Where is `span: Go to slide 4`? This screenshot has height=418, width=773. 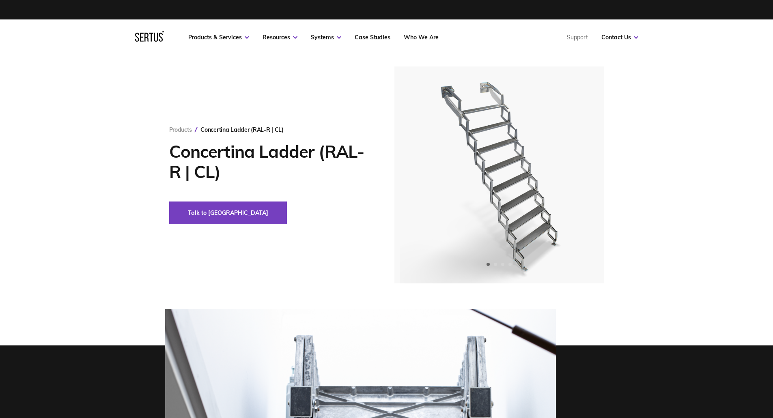 span: Go to slide 4 is located at coordinates (510, 265).